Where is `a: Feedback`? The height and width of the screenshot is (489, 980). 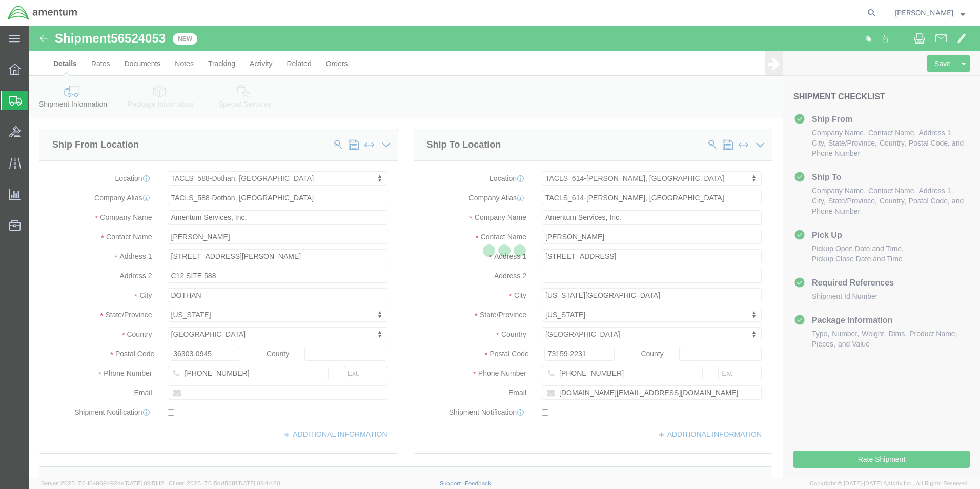 a: Feedback is located at coordinates (477, 483).